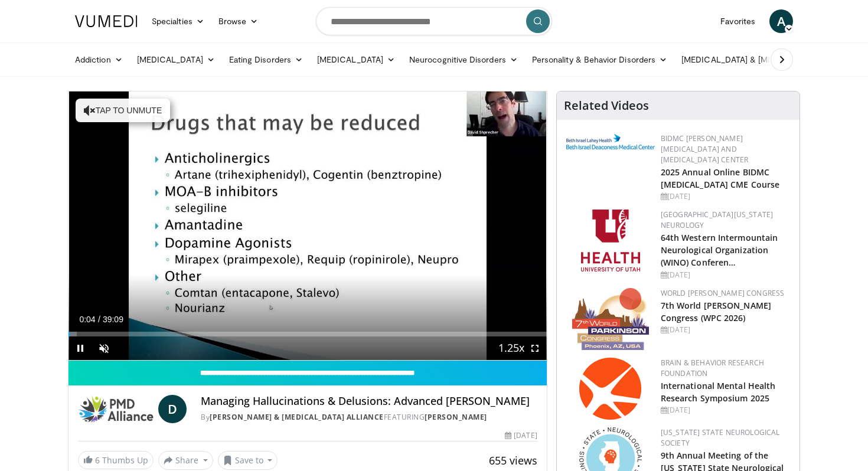 The width and height of the screenshot is (868, 471). What do you see at coordinates (239, 21) in the screenshot?
I see `a: Browse` at bounding box center [239, 21].